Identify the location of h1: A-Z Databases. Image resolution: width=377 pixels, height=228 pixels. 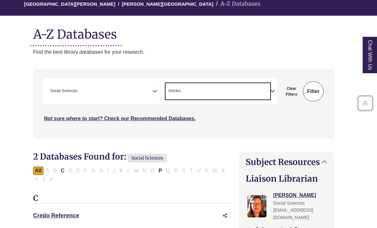
(184, 32).